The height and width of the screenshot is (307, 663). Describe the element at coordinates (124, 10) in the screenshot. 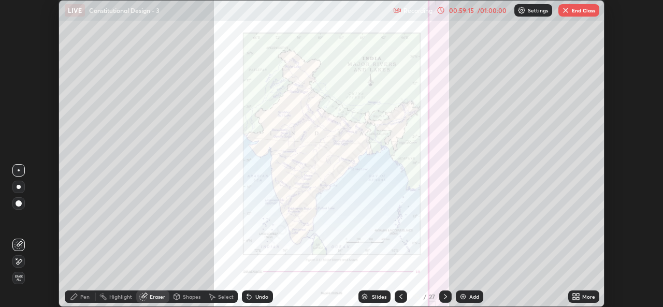

I see `p: Constitutional Design - 3` at that location.